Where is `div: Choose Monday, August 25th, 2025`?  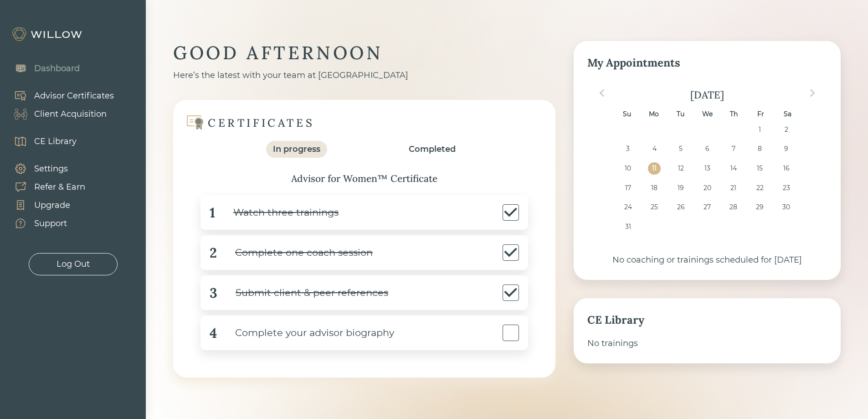
div: Choose Monday, August 25th, 2025 is located at coordinates (654, 207).